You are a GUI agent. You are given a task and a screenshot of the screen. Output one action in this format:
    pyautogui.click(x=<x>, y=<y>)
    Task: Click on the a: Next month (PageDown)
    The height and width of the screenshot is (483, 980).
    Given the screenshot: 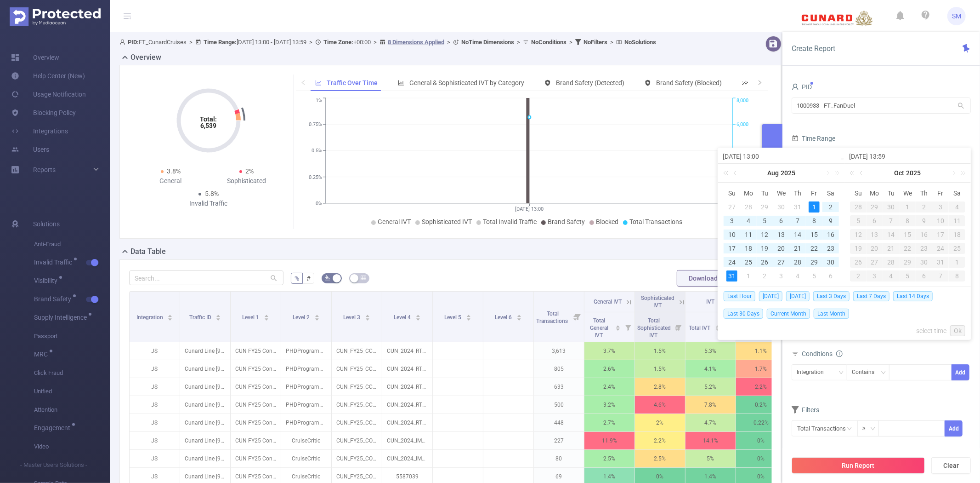 What is the action you would take?
    pyautogui.click(x=954, y=173)
    